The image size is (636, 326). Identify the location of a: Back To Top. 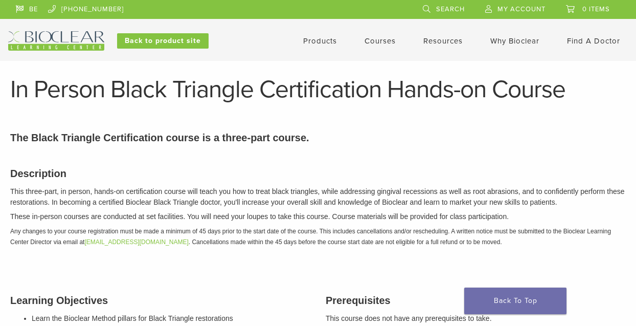
(515, 301).